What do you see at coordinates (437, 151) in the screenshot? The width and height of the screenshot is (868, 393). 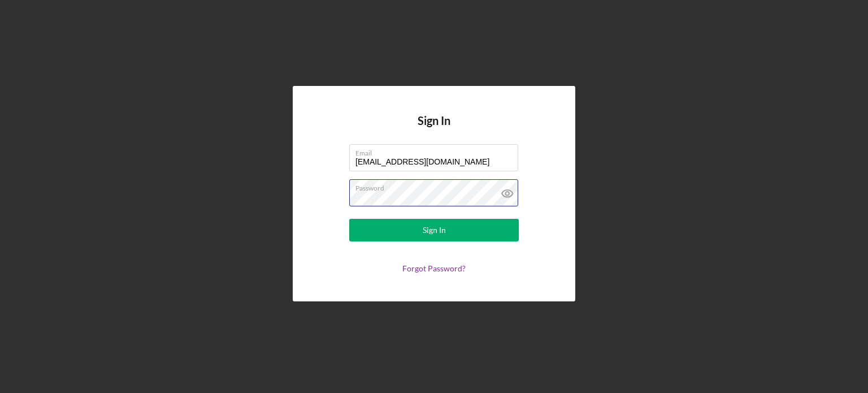 I see `label: Email` at bounding box center [437, 151].